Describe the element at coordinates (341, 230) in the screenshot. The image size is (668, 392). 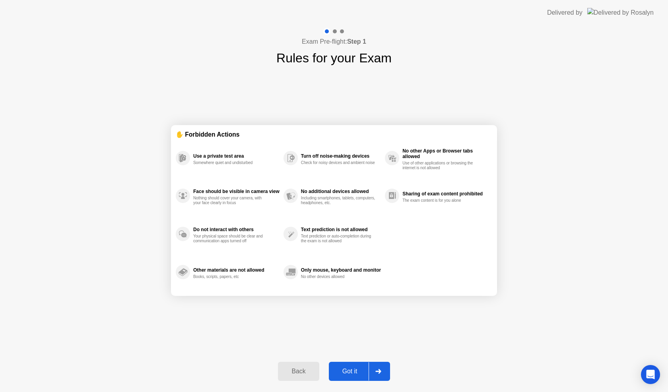
I see `div: Text prediction is not allowed` at that location.